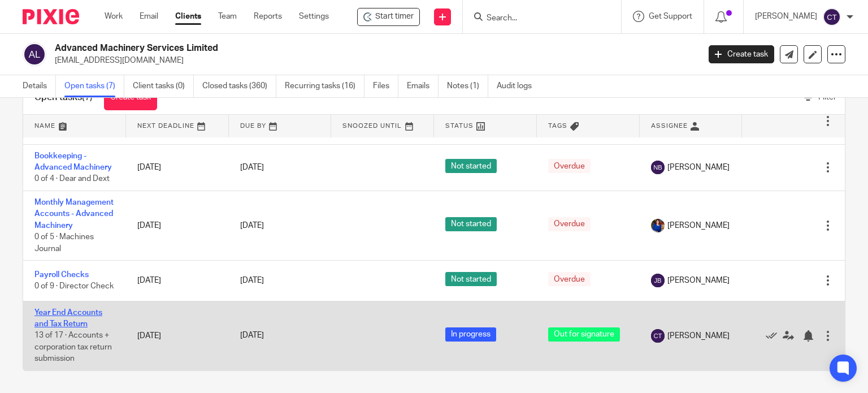 The width and height of the screenshot is (868, 393). What do you see at coordinates (63, 97) in the screenshot?
I see `h1: Open tasks` at bounding box center [63, 97].